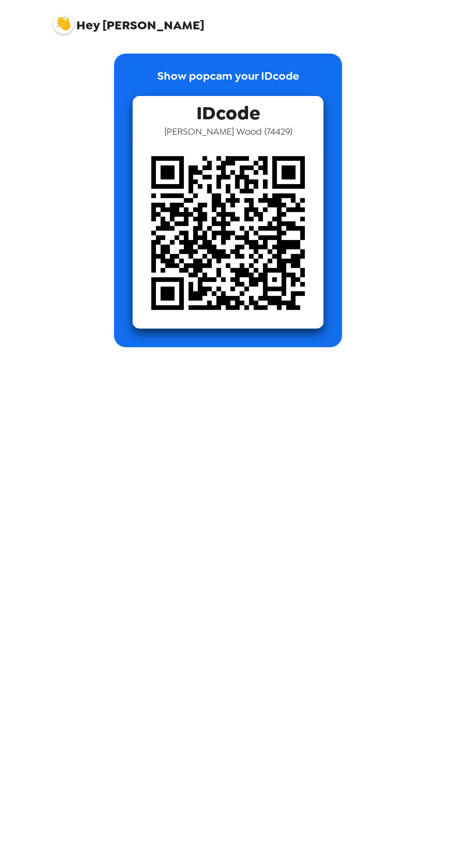 The image size is (456, 868). What do you see at coordinates (64, 24) in the screenshot?
I see `img: profile pic` at bounding box center [64, 24].